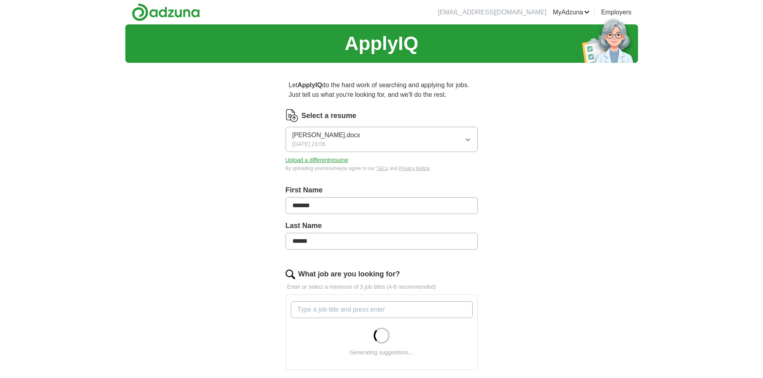 The width and height of the screenshot is (763, 378). What do you see at coordinates (349, 274) in the screenshot?
I see `label: What job are you looking for?` at bounding box center [349, 274].